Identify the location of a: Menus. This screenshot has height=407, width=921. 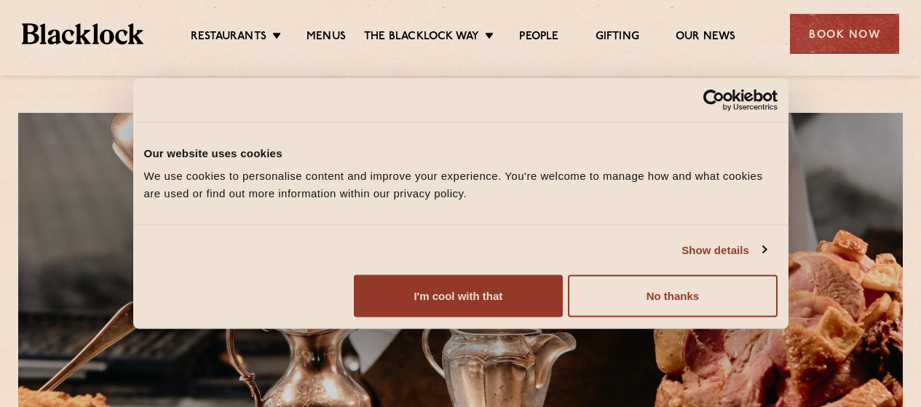
(326, 38).